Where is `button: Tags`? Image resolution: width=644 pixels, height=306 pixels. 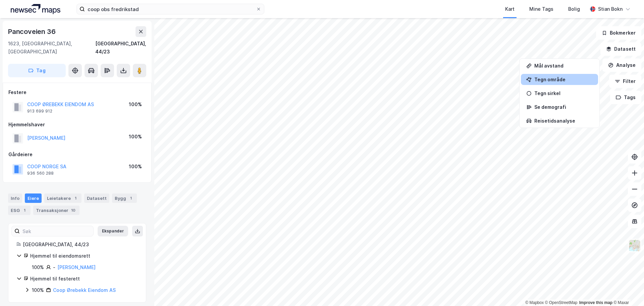 button: Tags is located at coordinates (626, 97).